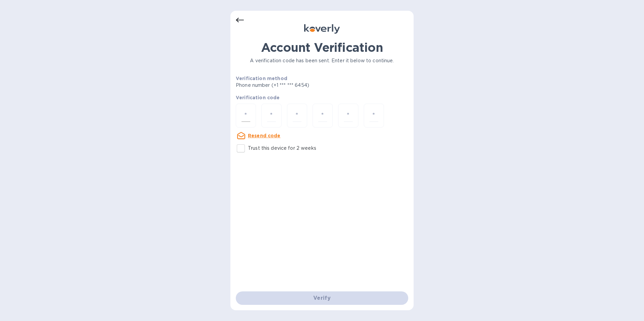  I want to click on b: Verification method, so click(262, 78).